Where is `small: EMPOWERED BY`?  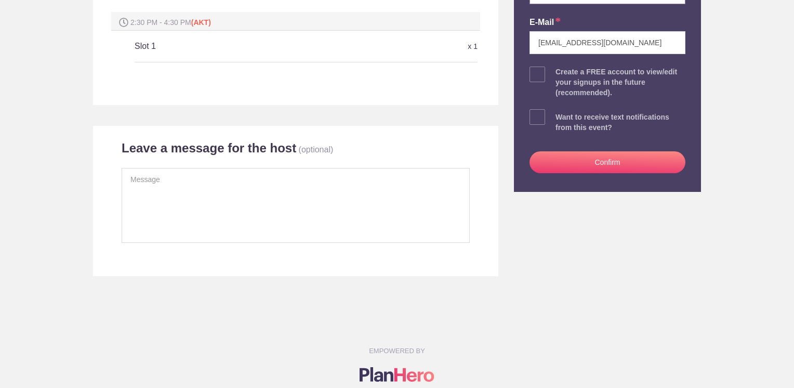 small: EMPOWERED BY is located at coordinates (397, 350).